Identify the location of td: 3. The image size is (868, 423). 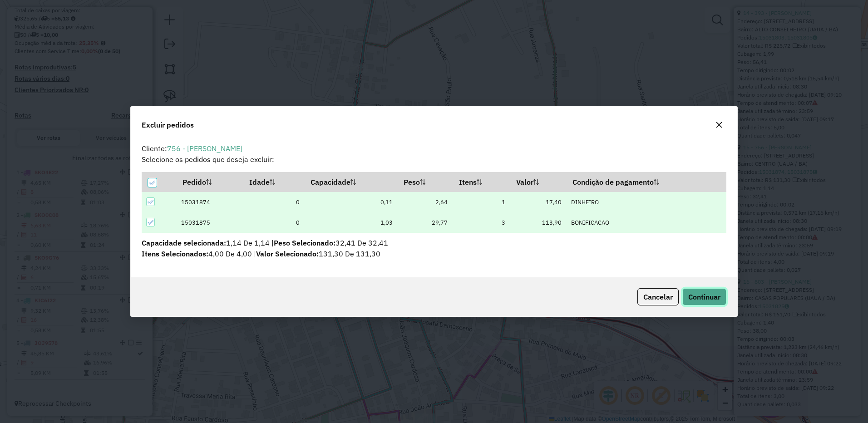
(481, 223).